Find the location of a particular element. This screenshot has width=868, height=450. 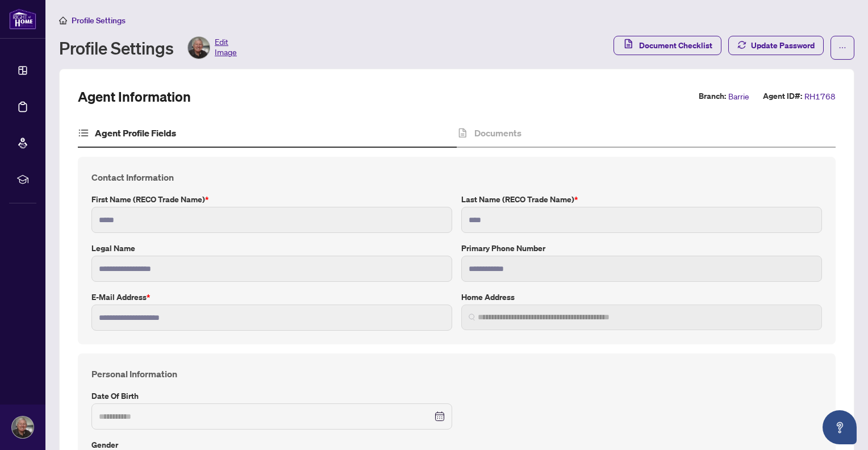

span: ellipsis is located at coordinates (843, 48).